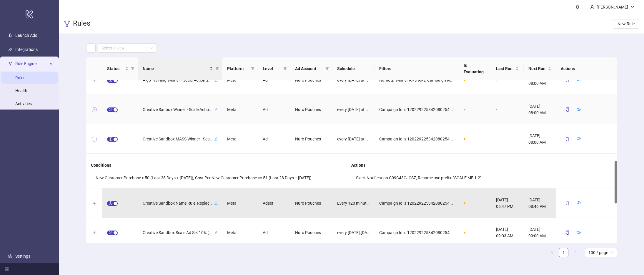 The image size is (644, 275). Describe the element at coordinates (7, 269) in the screenshot. I see `span: menu-fold` at that location.